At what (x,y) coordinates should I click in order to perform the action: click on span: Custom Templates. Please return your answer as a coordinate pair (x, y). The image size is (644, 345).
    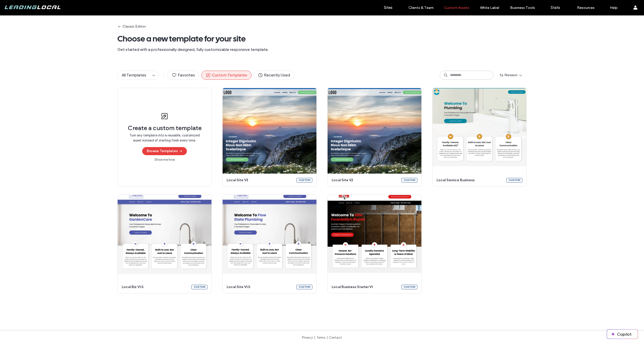
    Looking at the image, I should click on (226, 75).